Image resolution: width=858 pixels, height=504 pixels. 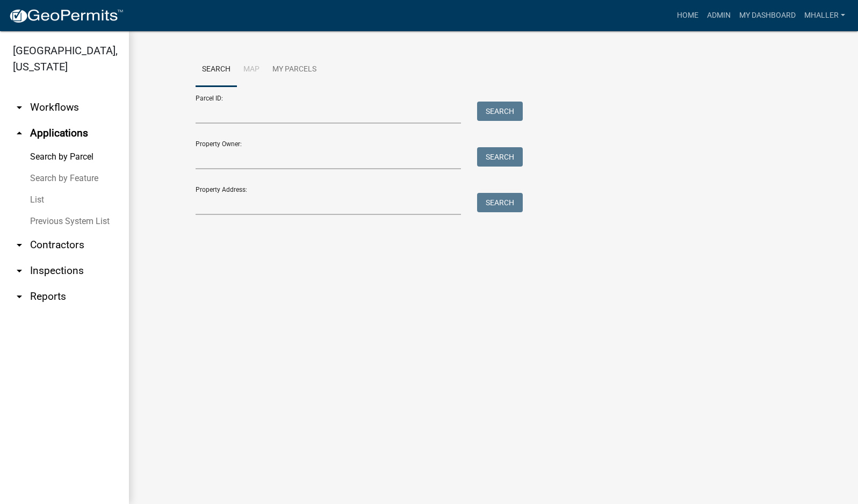 I want to click on a: Search, so click(x=216, y=70).